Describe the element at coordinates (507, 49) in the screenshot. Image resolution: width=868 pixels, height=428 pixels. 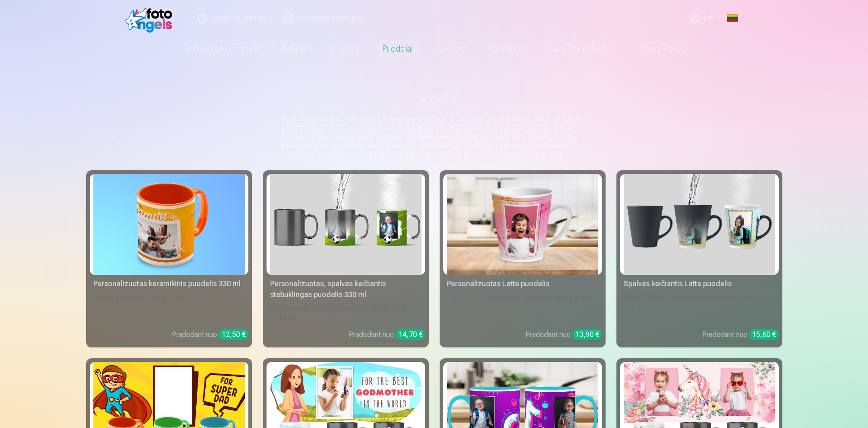
I see `a: Kalendoriai` at that location.